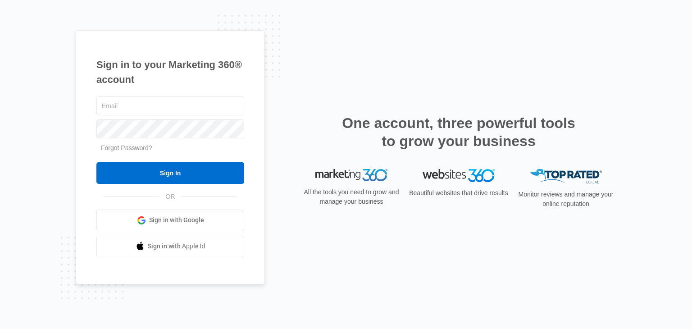 This screenshot has height=329, width=692. What do you see at coordinates (177, 220) in the screenshot?
I see `span: Sign in with Google` at bounding box center [177, 220].